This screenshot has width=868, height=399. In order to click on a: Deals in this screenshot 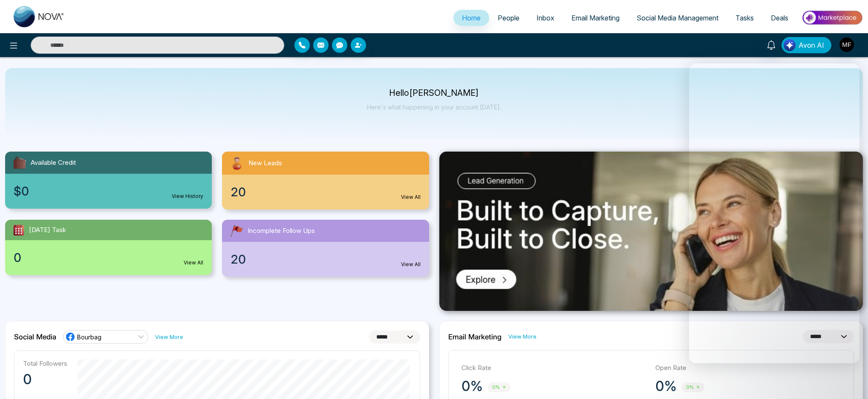, I will do `click(780, 18)`.